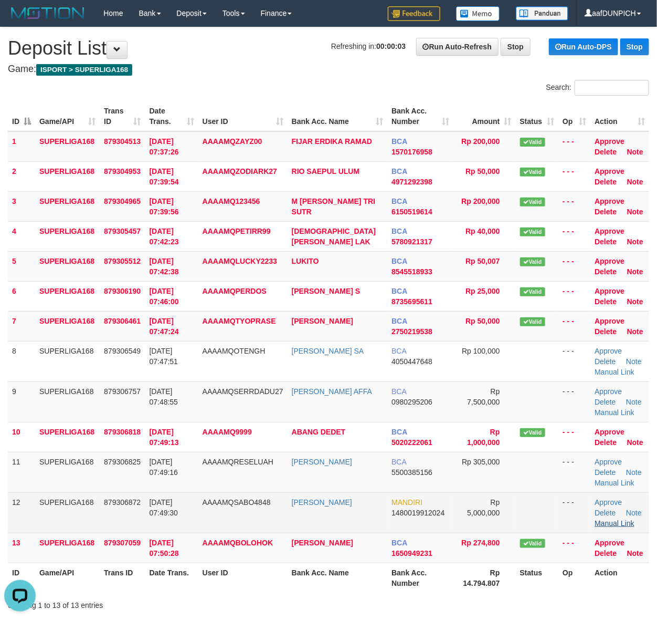 This screenshot has height=620, width=657. Describe the element at coordinates (122, 351) in the screenshot. I see `span: 879306549` at that location.